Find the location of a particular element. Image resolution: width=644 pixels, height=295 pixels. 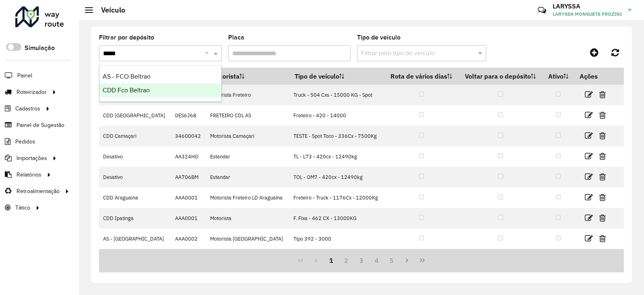

span: Relatórios is located at coordinates (29, 174).